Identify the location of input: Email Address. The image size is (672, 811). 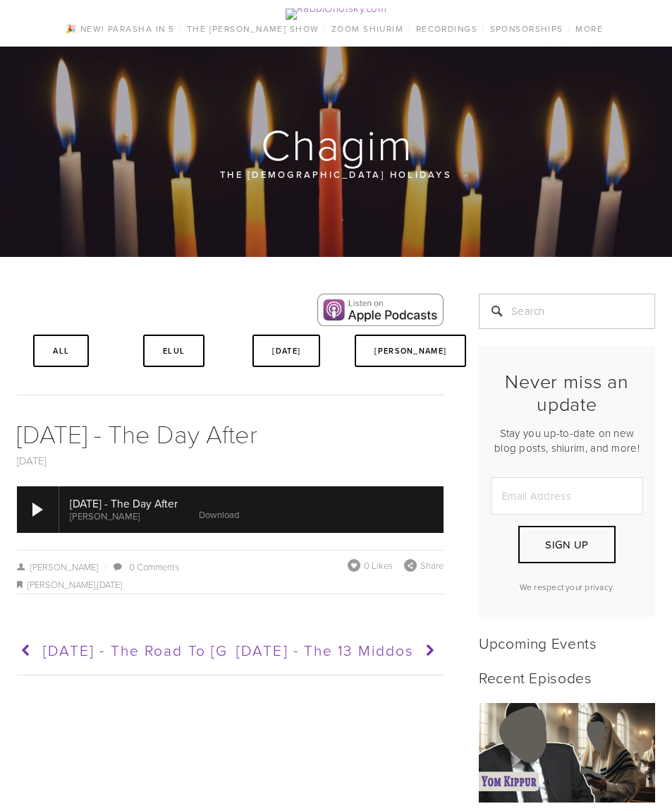
(567, 496).